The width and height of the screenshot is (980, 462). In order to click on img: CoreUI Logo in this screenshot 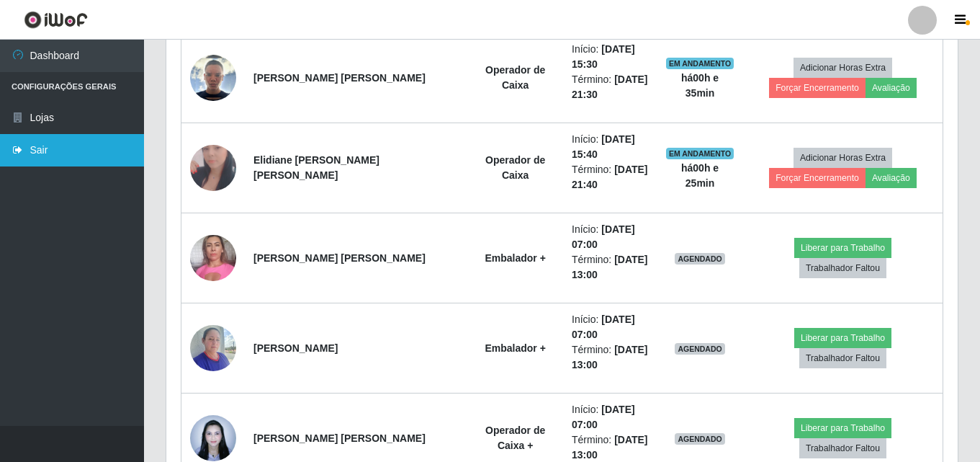, I will do `click(56, 19)`.